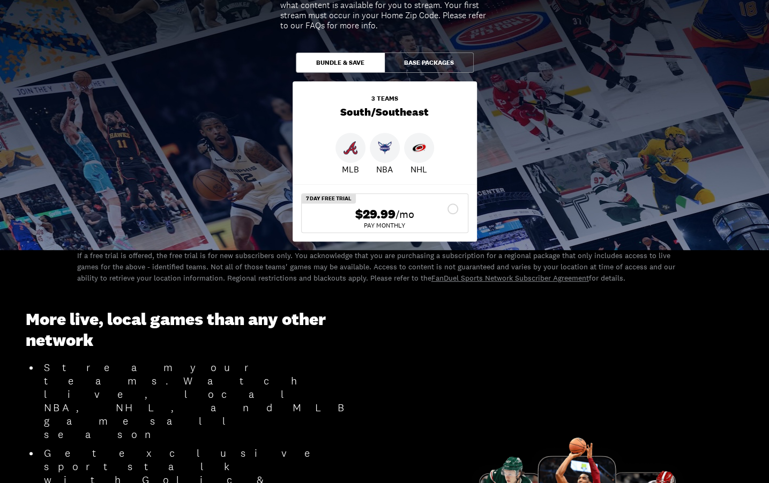 Image resolution: width=769 pixels, height=483 pixels. Describe the element at coordinates (385, 267) in the screenshot. I see `p: If a free trial is offered, the free trial is for new subscribers only. You acknowledge that you ...` at that location.